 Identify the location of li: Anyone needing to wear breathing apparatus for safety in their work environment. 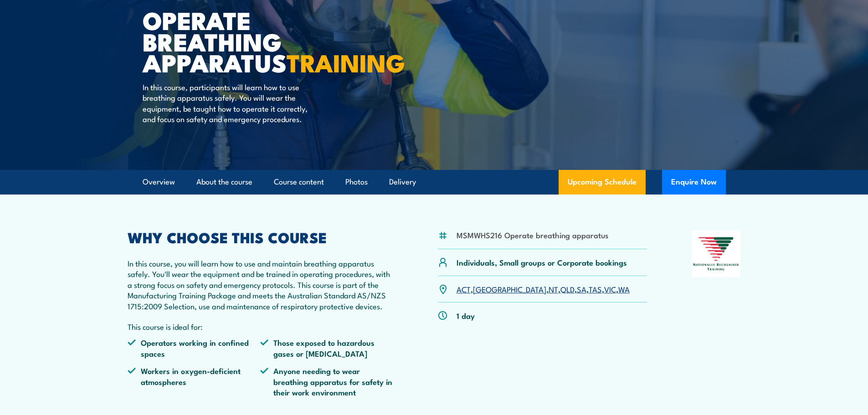
(327, 381).